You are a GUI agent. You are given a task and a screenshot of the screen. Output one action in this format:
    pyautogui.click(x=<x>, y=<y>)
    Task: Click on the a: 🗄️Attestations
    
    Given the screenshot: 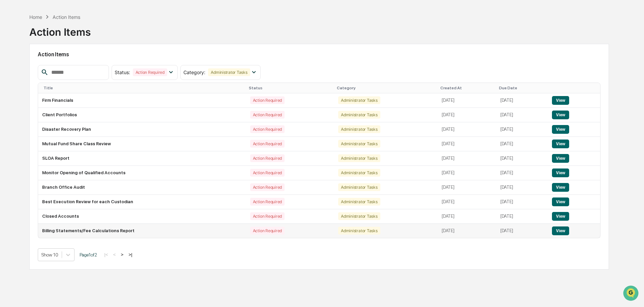 What is the action you would take?
    pyautogui.click(x=66, y=132)
    